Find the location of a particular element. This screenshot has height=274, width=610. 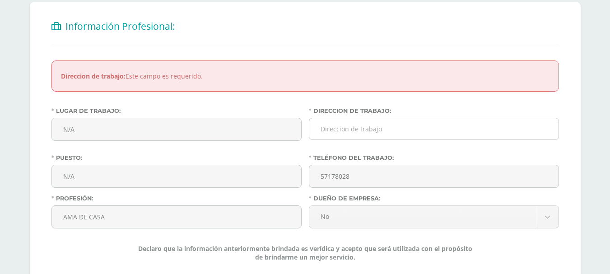

label: Puesto: is located at coordinates (176, 157).